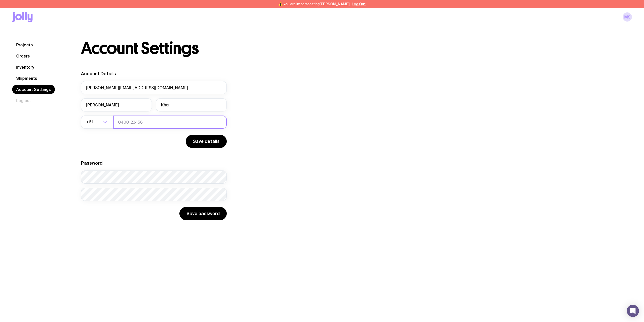  Describe the element at coordinates (359, 4) in the screenshot. I see `button: Log Out` at that location.